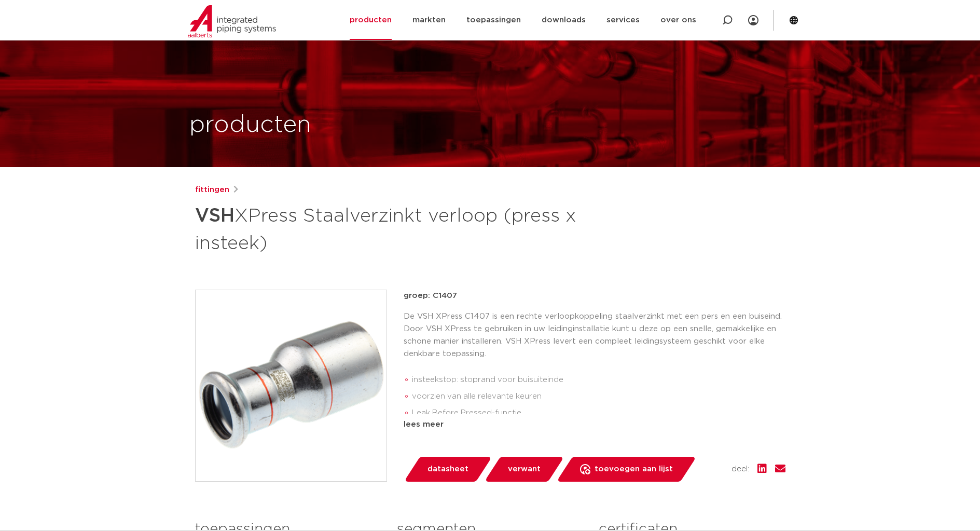 The width and height of the screenshot is (980, 531). I want to click on p: groep: C1407, so click(595, 296).